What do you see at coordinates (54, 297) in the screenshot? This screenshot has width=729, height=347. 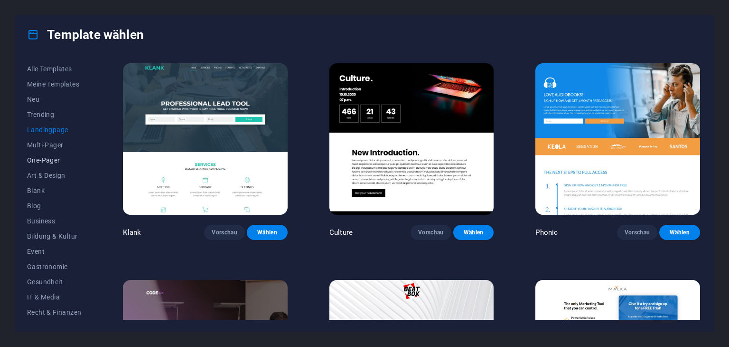 I see `button: IT & Media` at bounding box center [54, 297].